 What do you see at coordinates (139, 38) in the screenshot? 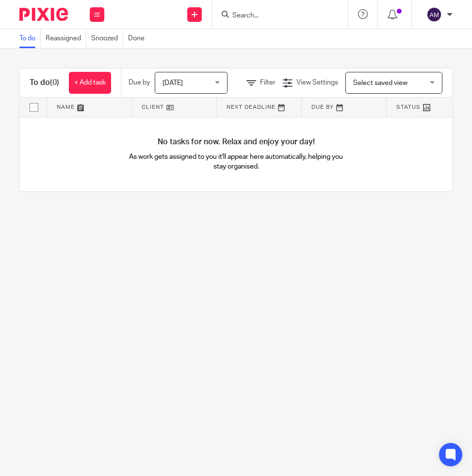
I see `a: Done` at bounding box center [139, 38].